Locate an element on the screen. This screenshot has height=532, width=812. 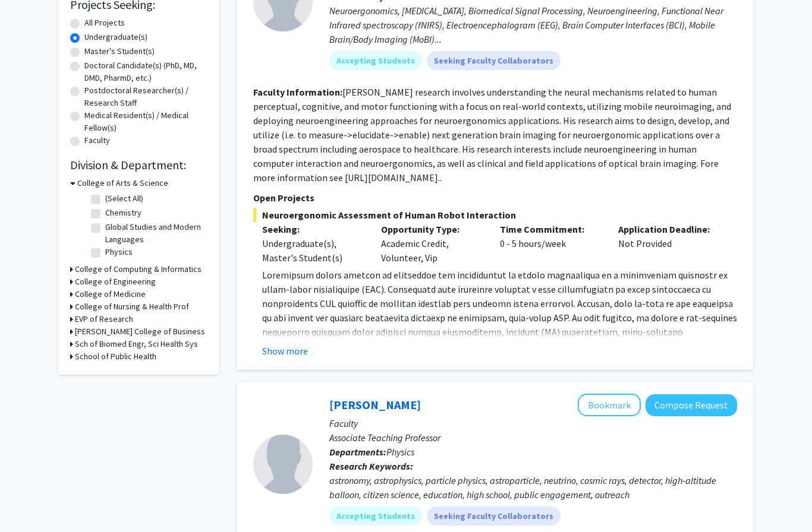
div: Undergraduate(s), Master's Student(s) is located at coordinates (313, 250).